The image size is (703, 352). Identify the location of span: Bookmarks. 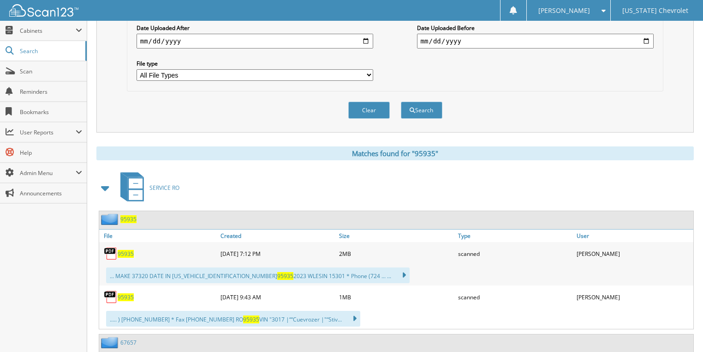
(51, 112).